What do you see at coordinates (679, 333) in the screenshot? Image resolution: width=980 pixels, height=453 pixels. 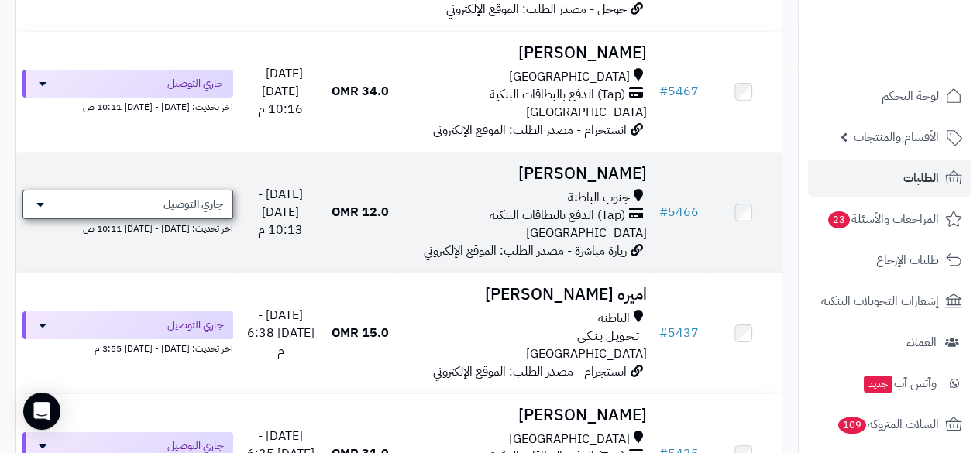 I see `a: #5437` at bounding box center [679, 333].